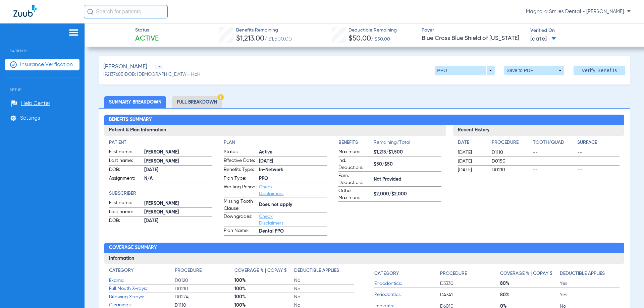 The image size is (644, 308). I want to click on span: Patients, so click(42, 46).